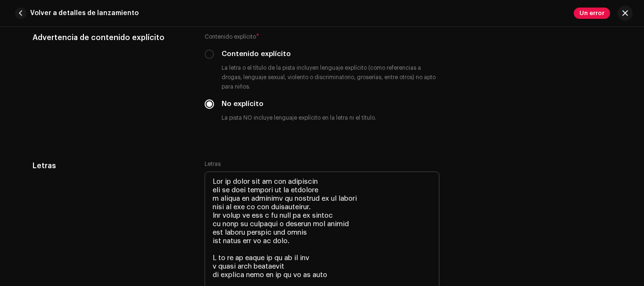 This screenshot has height=286, width=644. What do you see at coordinates (256, 54) in the screenshot?
I see `label: Contenido explícito` at bounding box center [256, 54].